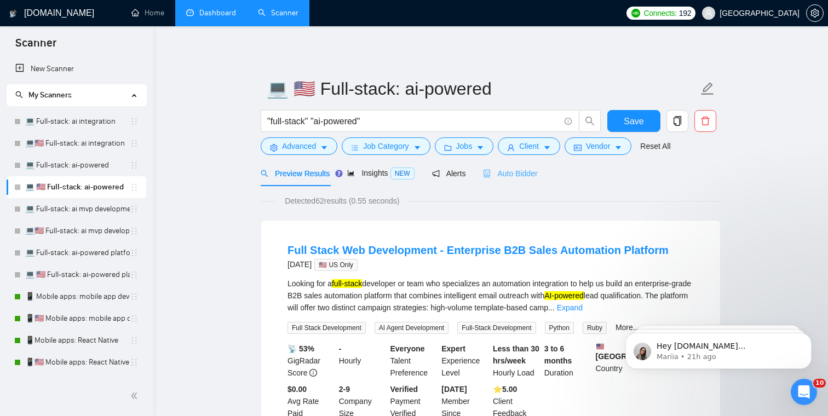  What do you see at coordinates (482, 89) in the screenshot?
I see `input: Scanner name...` at bounding box center [482, 89].